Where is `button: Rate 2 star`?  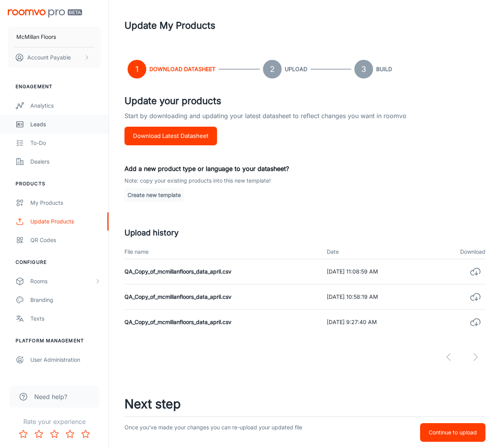 button: Rate 2 star is located at coordinates (39, 434).